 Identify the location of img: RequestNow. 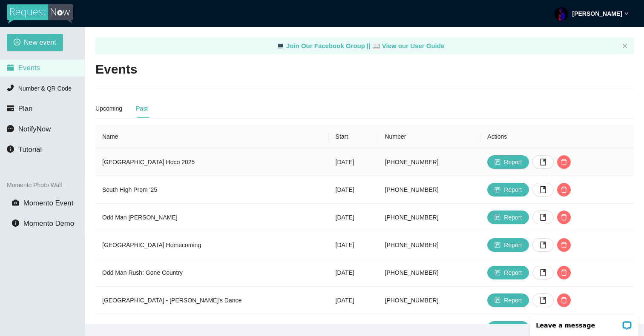
(40, 14).